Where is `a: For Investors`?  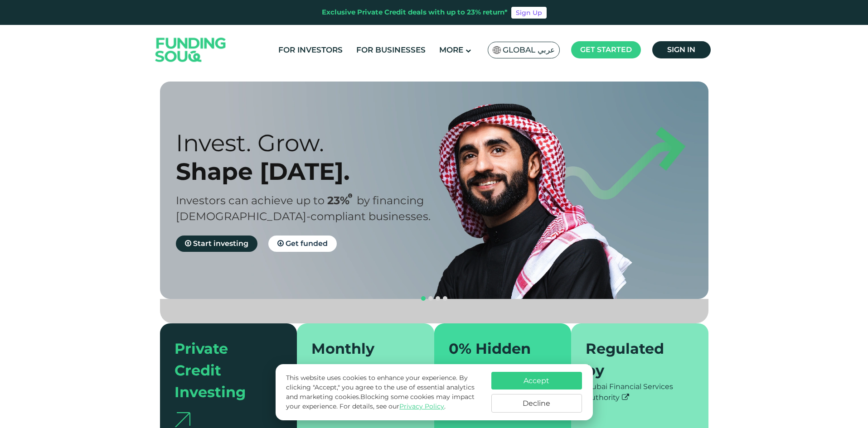
a: For Investors is located at coordinates (311, 50).